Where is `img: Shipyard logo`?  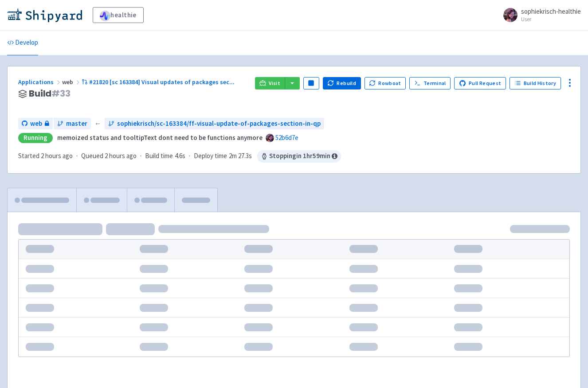
img: Shipyard logo is located at coordinates (44, 15).